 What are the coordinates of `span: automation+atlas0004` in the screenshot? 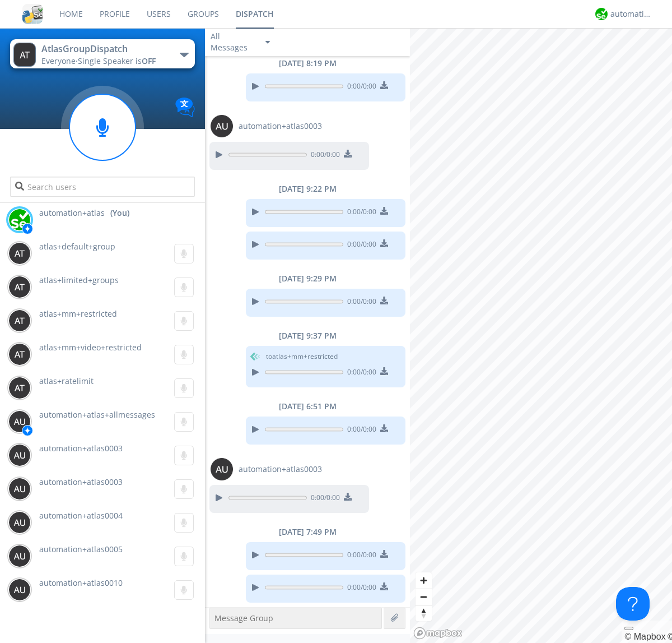 It's located at (81, 515).